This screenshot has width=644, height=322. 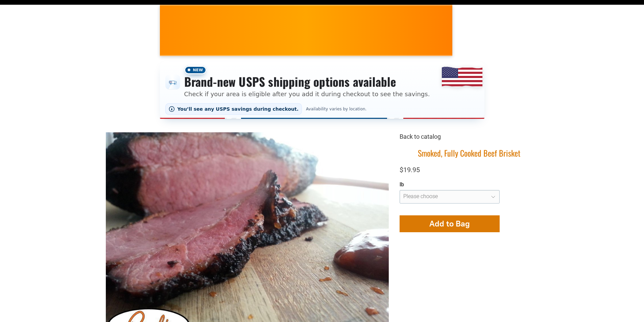 I want to click on span: Add to Bag, so click(x=449, y=223).